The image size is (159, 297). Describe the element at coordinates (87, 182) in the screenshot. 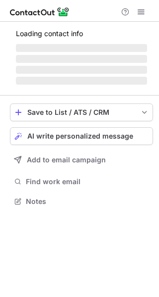

I see `span: Find work email` at that location.